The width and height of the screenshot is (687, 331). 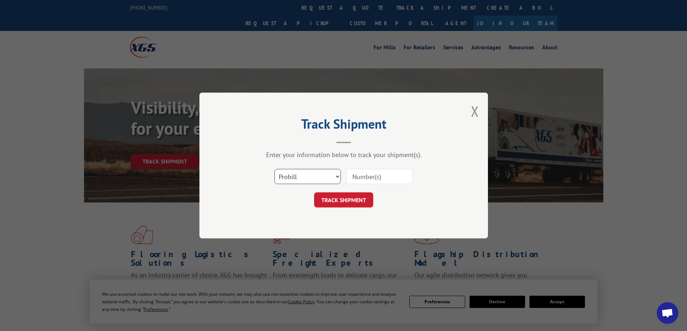 What do you see at coordinates (343, 200) in the screenshot?
I see `button: TRACK SHIPMENT` at bounding box center [343, 200].